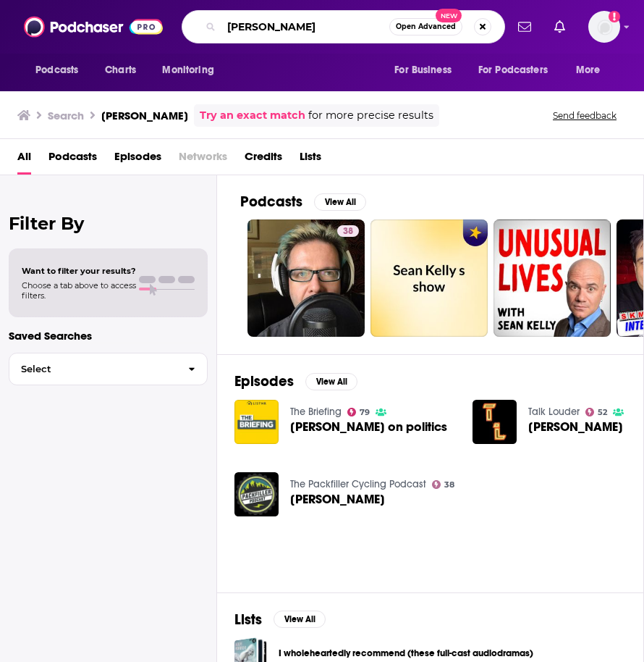 This screenshot has height=662, width=644. I want to click on a: Episodes, so click(138, 159).